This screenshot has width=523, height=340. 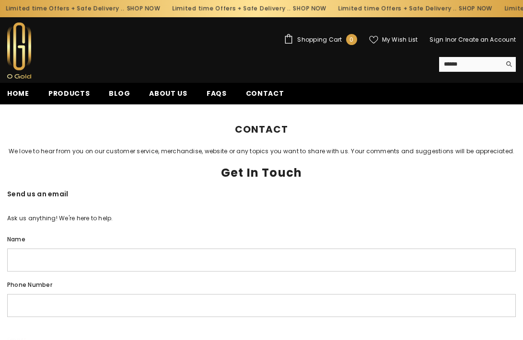 What do you see at coordinates (319, 40) in the screenshot?
I see `span: Shopping Cart` at bounding box center [319, 40].